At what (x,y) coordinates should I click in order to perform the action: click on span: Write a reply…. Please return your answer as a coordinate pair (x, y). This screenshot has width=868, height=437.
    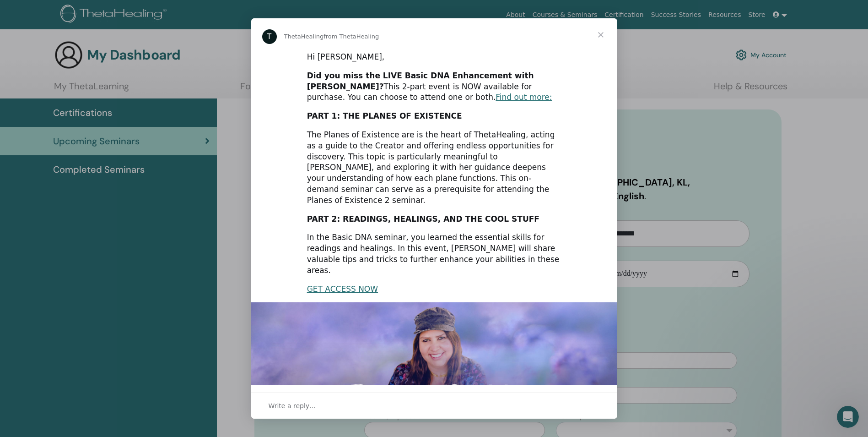
    Looking at the image, I should click on (292, 406).